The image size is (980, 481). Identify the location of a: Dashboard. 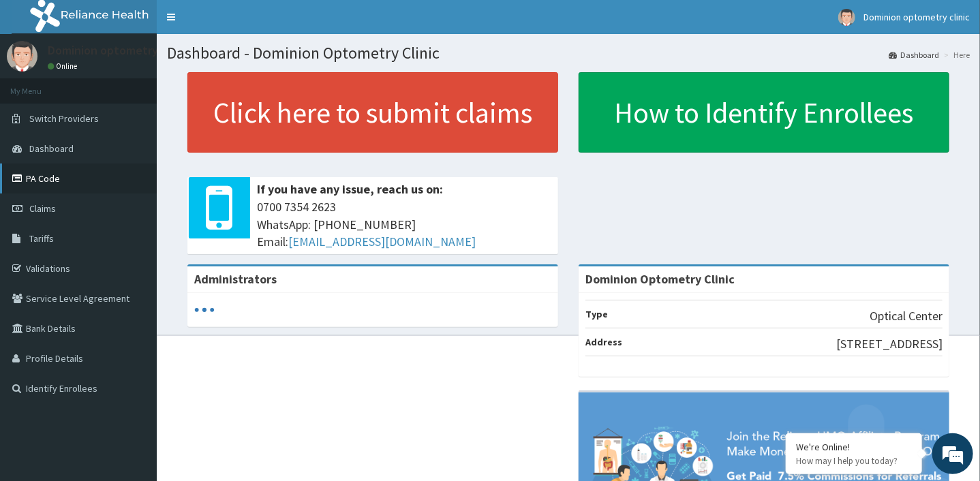
(914, 54).